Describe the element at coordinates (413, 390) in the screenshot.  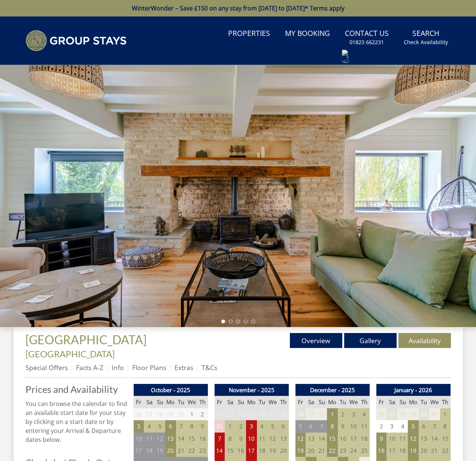
I see `th: January - 2026` at that location.